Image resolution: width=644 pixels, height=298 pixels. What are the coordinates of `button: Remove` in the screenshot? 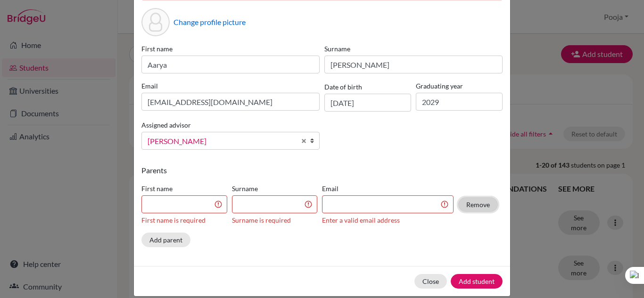 It's located at (478, 204).